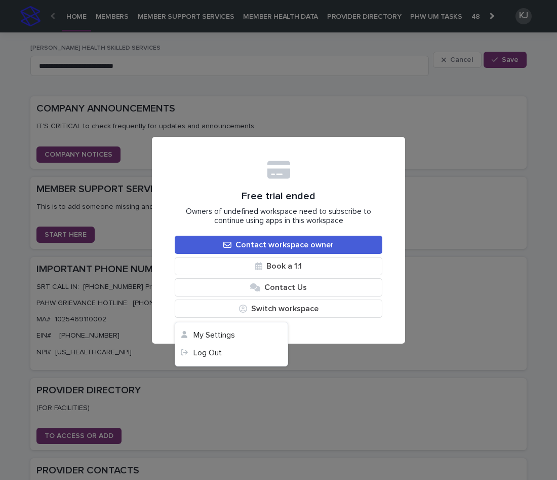 Image resolution: width=557 pixels, height=480 pixels. What do you see at coordinates (286, 287) in the screenshot?
I see `span: Contact Us` at bounding box center [286, 287].